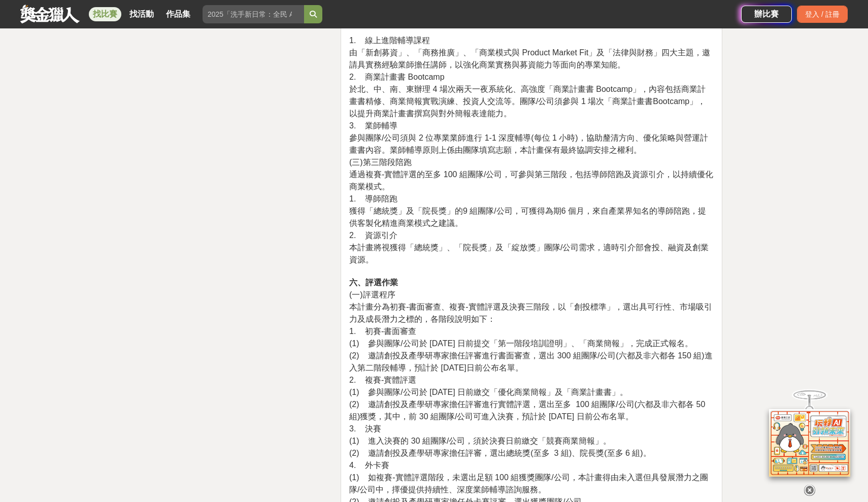  What do you see at coordinates (480, 440) in the screenshot?
I see `span: (1) 進入決賽的 30 組團隊/公司，須於決賽日前繳交「競賽商業簡報」。` at bounding box center [480, 440].